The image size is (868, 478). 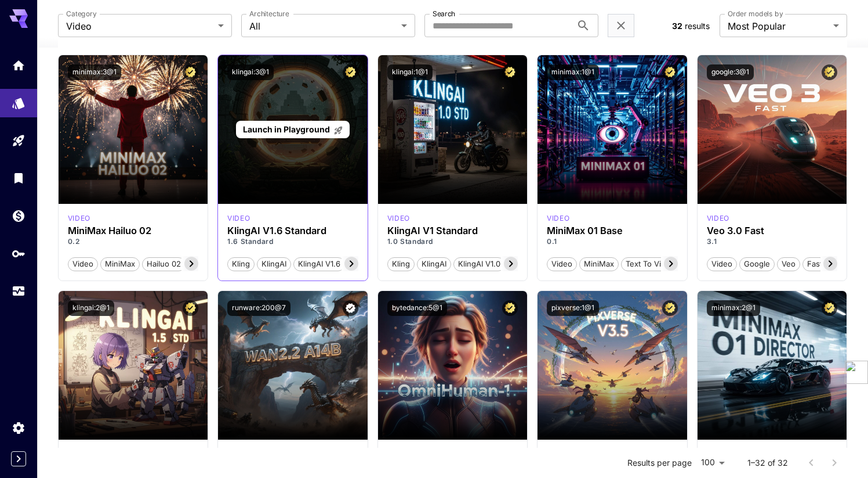 I want to click on span: Veo, so click(x=788, y=264).